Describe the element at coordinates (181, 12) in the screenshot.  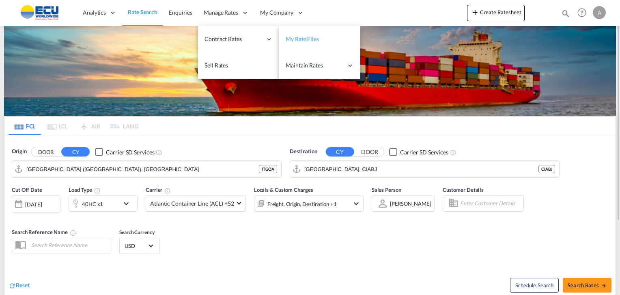
I see `span: Enquiries` at that location.